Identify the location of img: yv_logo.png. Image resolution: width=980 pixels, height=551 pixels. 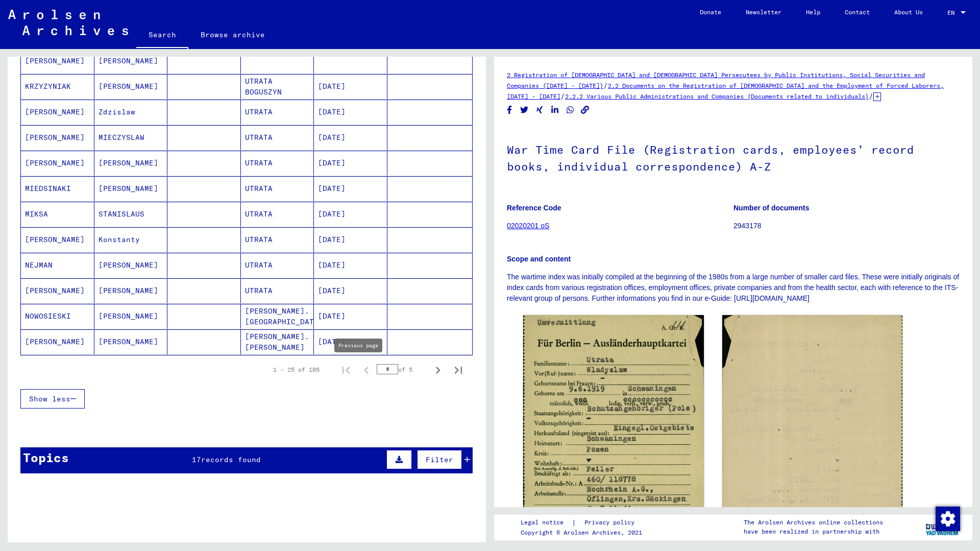
(943, 527).